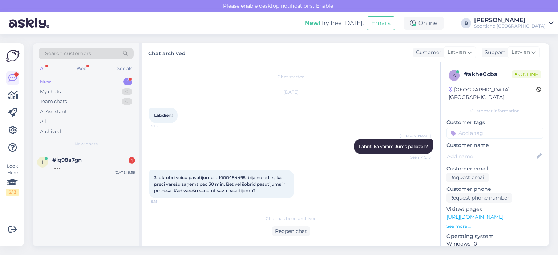  What do you see at coordinates (53, 112) in the screenshot?
I see `div: AI Assistant` at bounding box center [53, 112].